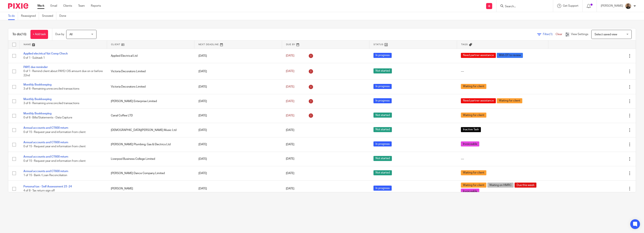 The height and width of the screenshot is (233, 644). Describe the element at coordinates (629, 6) in the screenshot. I see `img: WhatsApp%20Image%202025-04-23%20.jpg` at that location.